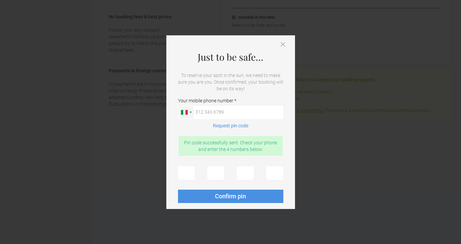 The image size is (461, 244). What do you see at coordinates (230, 146) in the screenshot?
I see `div: Pin code successfully sent. Check your phone and enter the 4 numbers below:` at bounding box center [230, 146].